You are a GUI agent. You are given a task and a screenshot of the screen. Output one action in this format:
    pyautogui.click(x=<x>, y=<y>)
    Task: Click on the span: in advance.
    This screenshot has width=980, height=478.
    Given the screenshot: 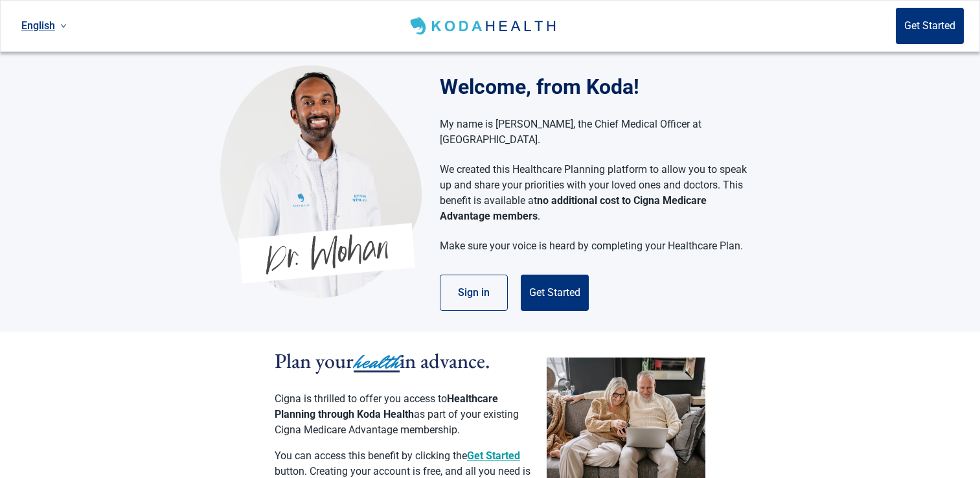 What is the action you would take?
    pyautogui.click(x=445, y=361)
    